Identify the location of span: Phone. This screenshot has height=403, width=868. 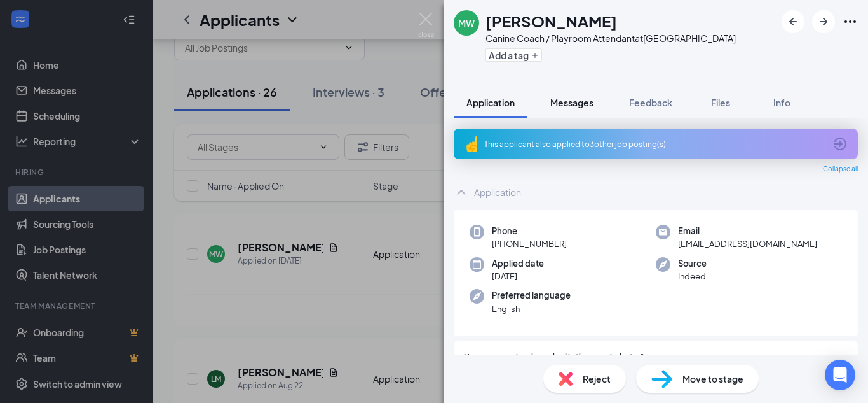
(529, 231).